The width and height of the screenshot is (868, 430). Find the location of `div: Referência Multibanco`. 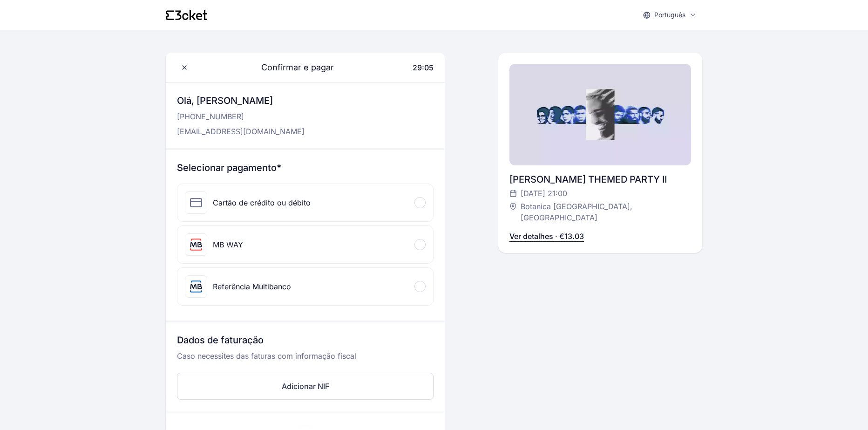

div: Referência Multibanco is located at coordinates (252, 286).